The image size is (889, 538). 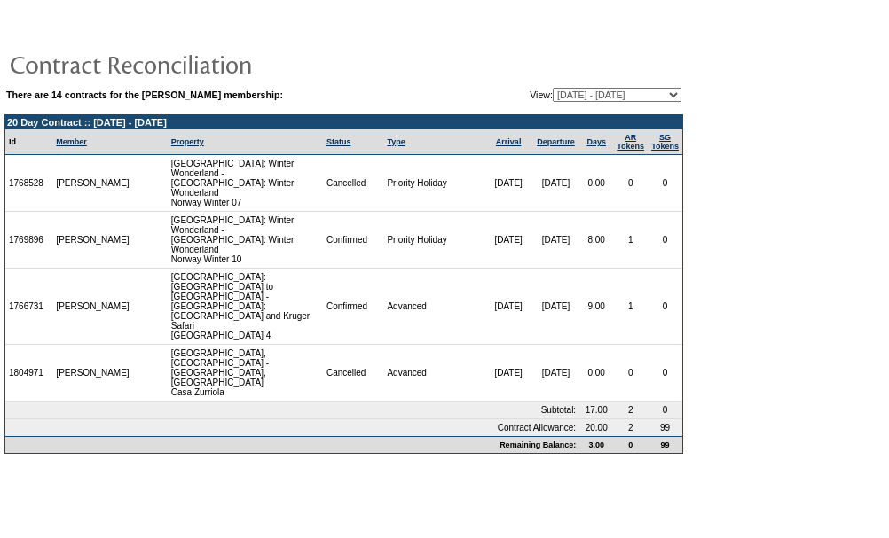 What do you see at coordinates (596, 427) in the screenshot?
I see `td: 20.00` at bounding box center [596, 427].